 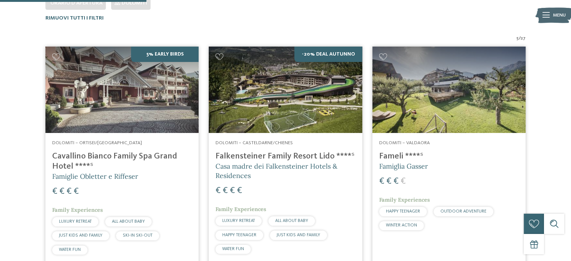 I want to click on span: OUTDOOR ADVENTURE, so click(x=463, y=211).